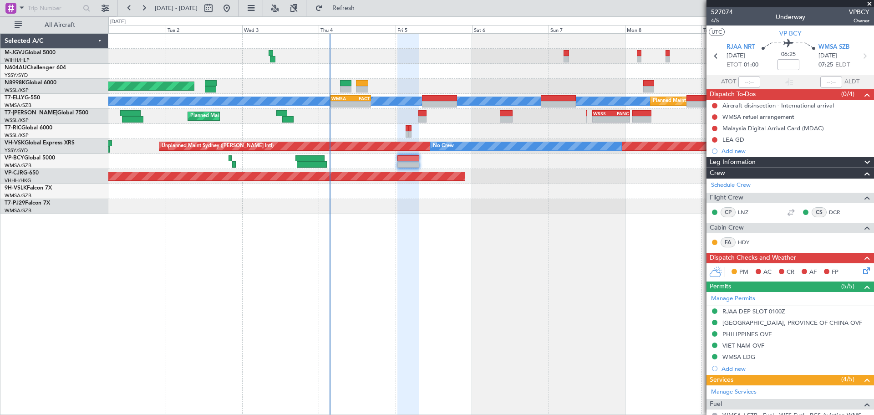 The height and width of the screenshot is (415, 874). Describe the element at coordinates (748, 242) in the screenshot. I see `a: HDY` at that location.